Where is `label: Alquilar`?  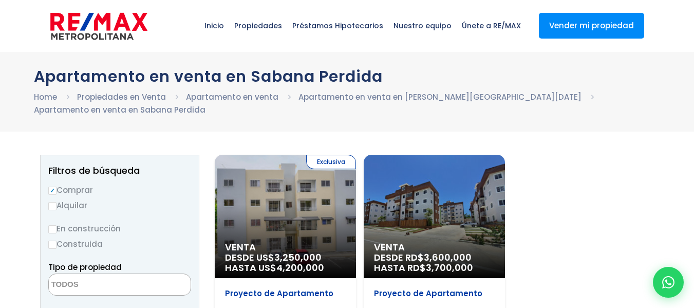
label: Alquilar is located at coordinates (120, 205).